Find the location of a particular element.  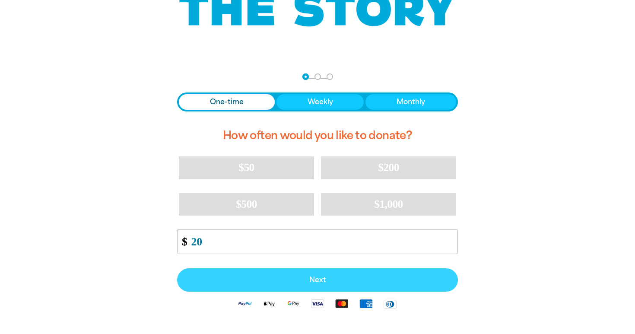

span: One-time is located at coordinates (227, 102).